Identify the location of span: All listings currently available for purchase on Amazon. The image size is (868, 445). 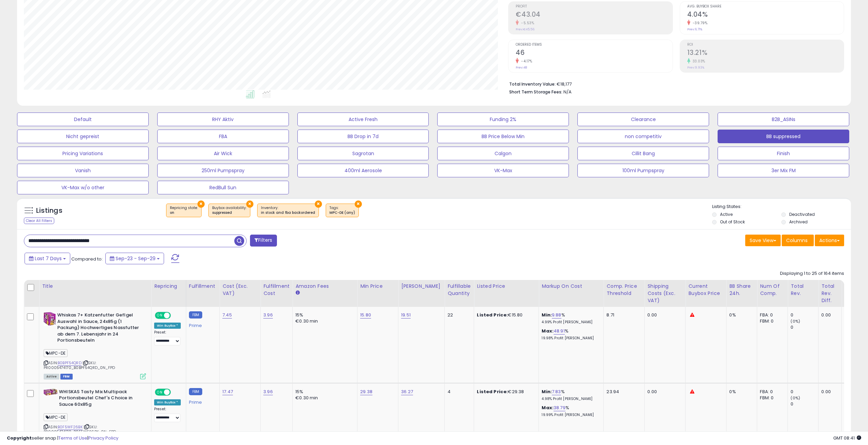
(51, 376).